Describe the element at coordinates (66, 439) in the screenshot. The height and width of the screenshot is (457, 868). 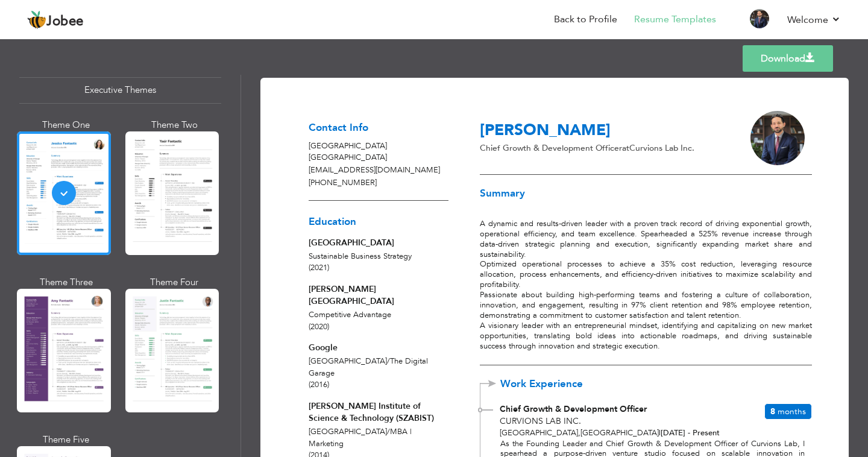
I see `div: Theme Five` at that location.